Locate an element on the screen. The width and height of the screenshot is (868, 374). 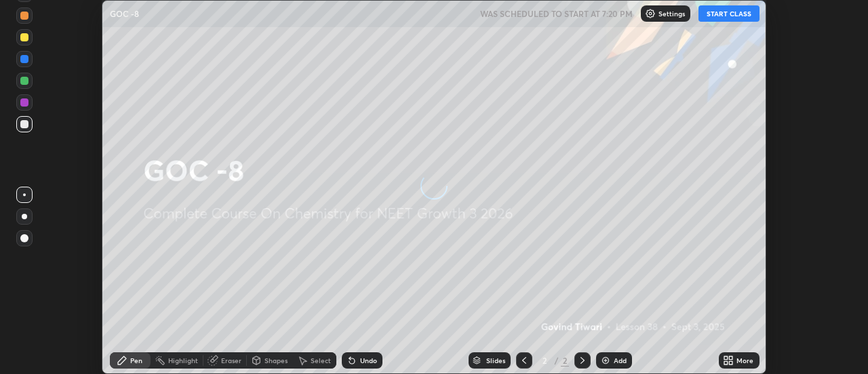
p: GOC -8 is located at coordinates (124, 14).